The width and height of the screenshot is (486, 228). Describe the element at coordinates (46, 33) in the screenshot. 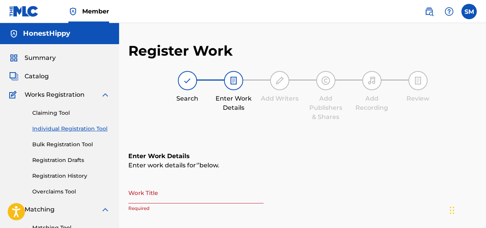

I see `h5: HonestHippy` at that location.